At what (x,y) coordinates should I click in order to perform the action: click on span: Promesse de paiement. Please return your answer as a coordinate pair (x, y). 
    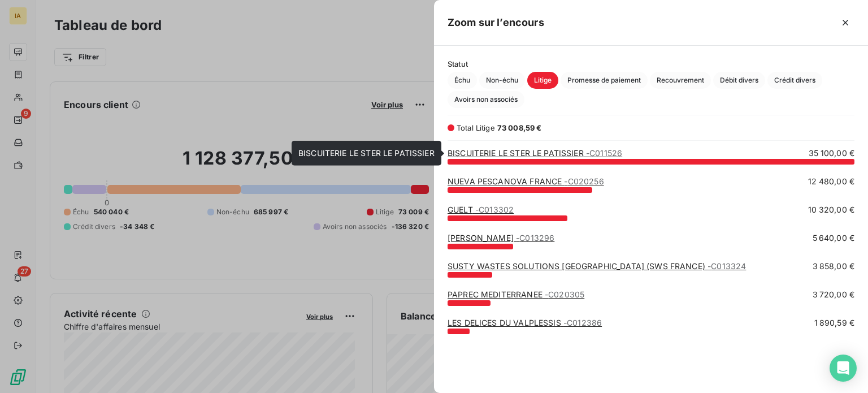
    Looking at the image, I should click on (604, 80).